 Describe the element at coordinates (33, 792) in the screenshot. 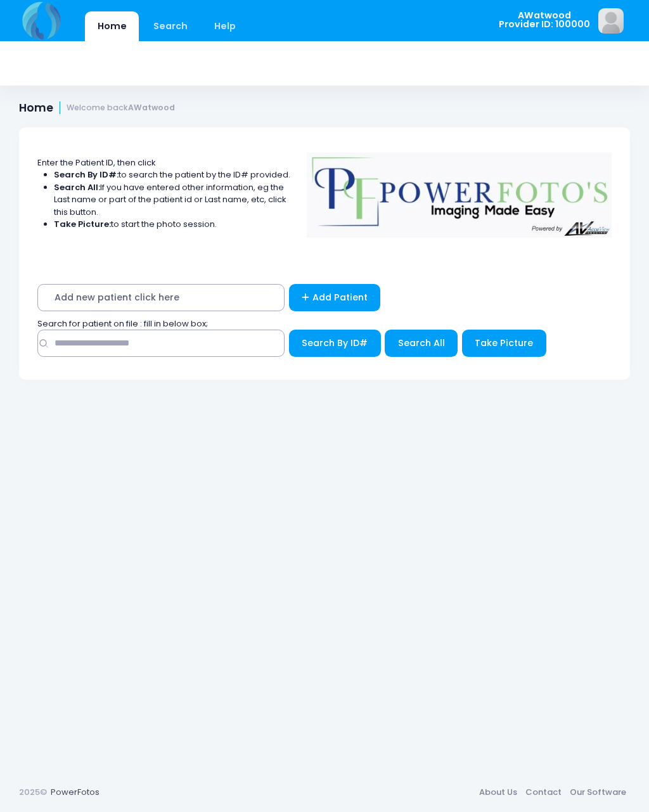

I see `span: 2025©` at that location.